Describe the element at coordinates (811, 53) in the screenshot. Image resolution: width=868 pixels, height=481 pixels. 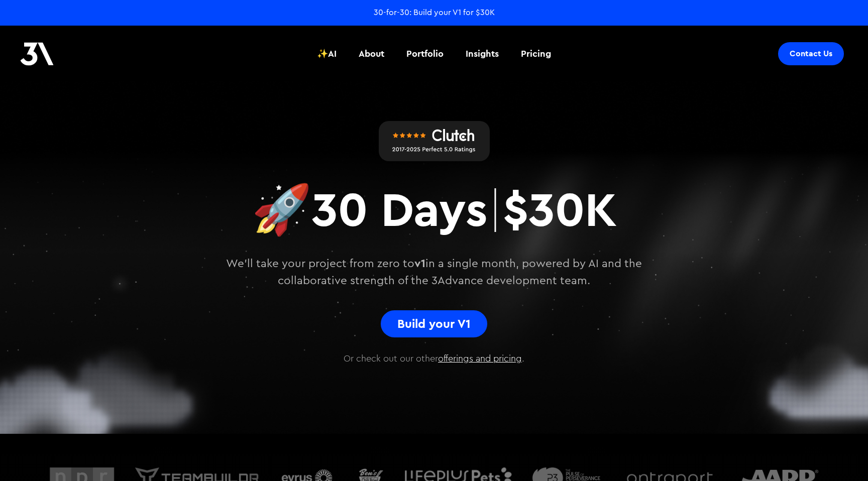
I see `a: Contact Us` at that location.